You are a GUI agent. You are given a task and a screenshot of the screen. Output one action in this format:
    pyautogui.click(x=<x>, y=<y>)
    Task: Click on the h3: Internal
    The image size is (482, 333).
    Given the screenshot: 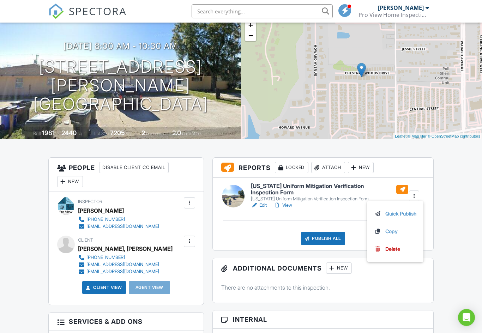 What is the action you would take?
    pyautogui.click(x=323, y=320)
    